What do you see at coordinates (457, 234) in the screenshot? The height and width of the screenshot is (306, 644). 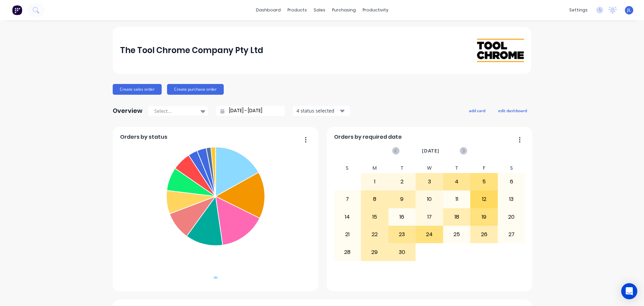 I see `div: 25` at bounding box center [457, 234].